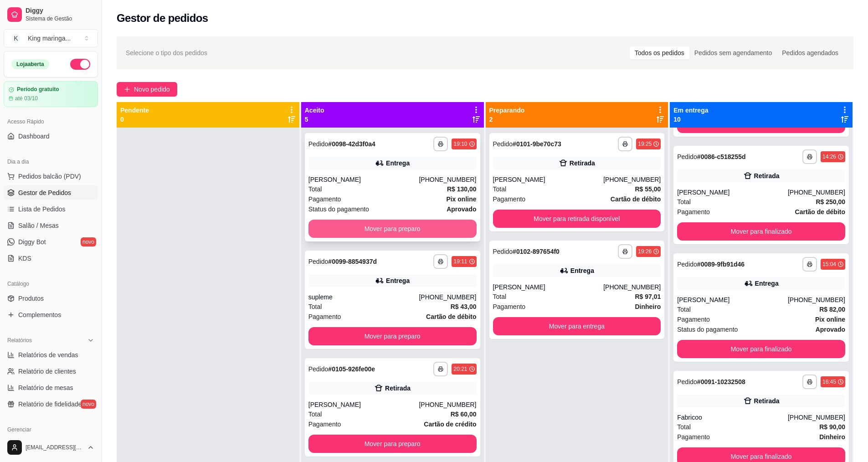 Image resolution: width=868 pixels, height=462 pixels. What do you see at coordinates (393, 444) in the screenshot?
I see `button: Mover para preparo` at bounding box center [393, 444].